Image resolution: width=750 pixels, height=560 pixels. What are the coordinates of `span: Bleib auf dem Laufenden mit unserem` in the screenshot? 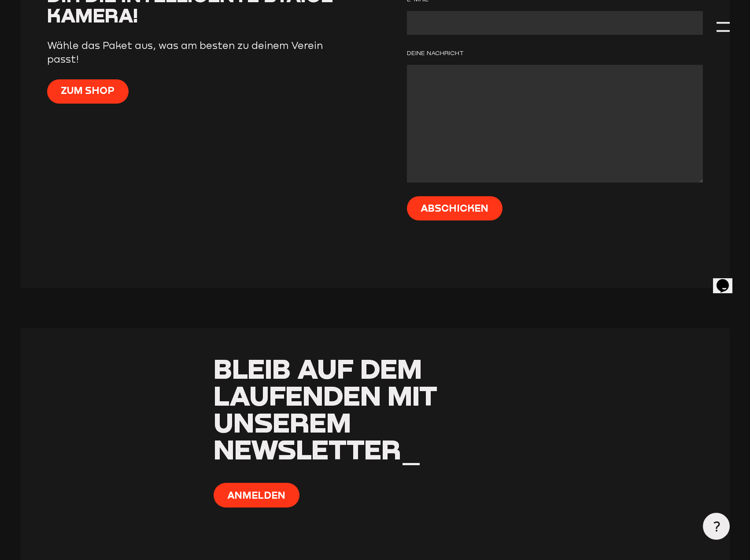 It's located at (326, 395).